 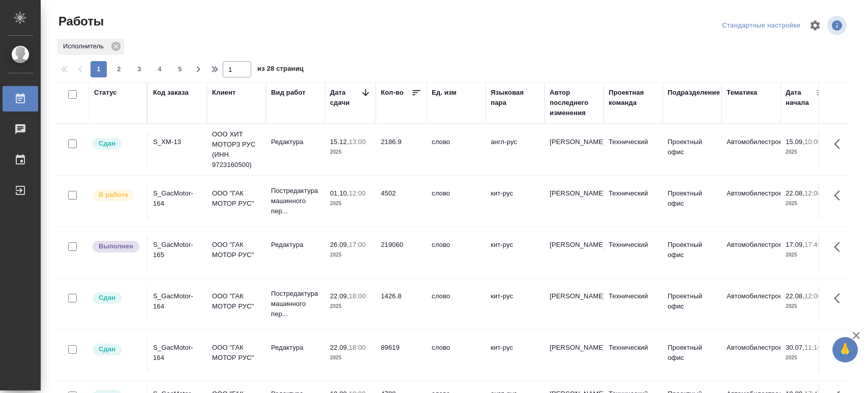 What do you see at coordinates (515, 149) in the screenshot?
I see `td: англ-рус` at bounding box center [515, 149].